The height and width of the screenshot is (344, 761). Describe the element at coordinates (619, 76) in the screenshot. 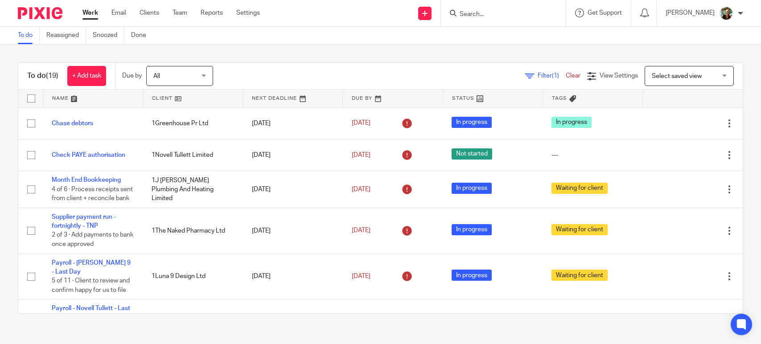

I see `span: View Settings` at that location.